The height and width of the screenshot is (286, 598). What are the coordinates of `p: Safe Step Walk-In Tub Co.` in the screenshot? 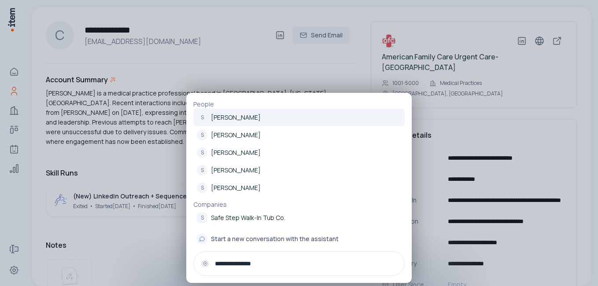 It's located at (248, 218).